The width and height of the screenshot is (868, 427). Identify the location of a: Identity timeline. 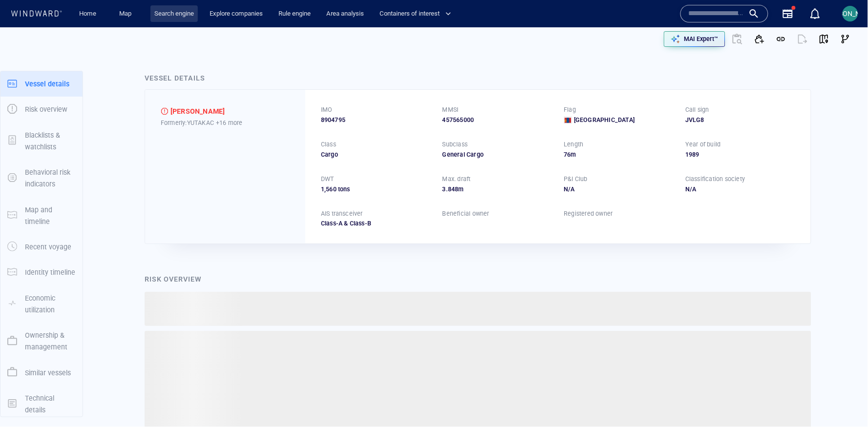
(42, 272).